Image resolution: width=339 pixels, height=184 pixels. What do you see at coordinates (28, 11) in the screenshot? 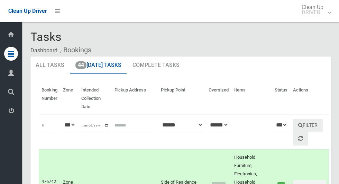
I see `span: Clean Up Driver` at bounding box center [28, 11].